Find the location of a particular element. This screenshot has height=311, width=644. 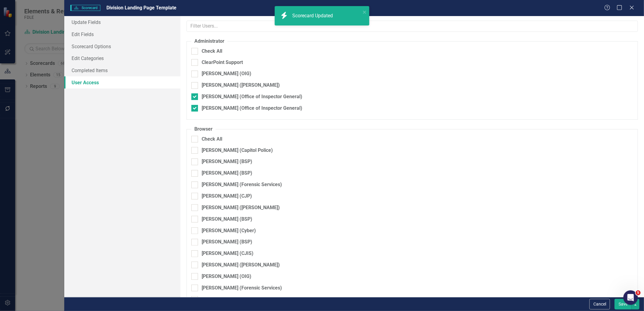

button: Save is located at coordinates (623, 304).